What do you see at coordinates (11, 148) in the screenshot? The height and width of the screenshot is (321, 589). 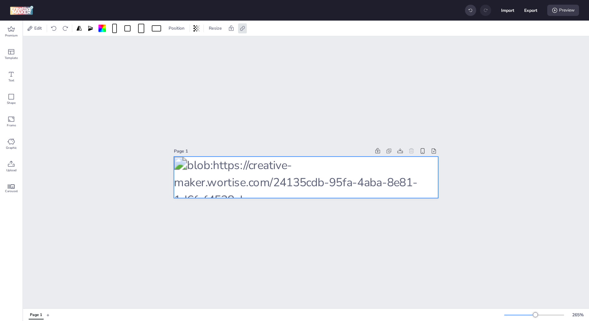 I see `span: Graphic` at bounding box center [11, 148].